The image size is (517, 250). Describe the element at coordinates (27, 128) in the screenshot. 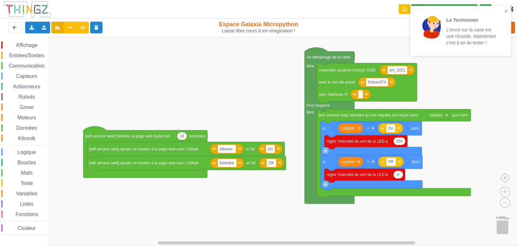

I see `span: Données` at that location.